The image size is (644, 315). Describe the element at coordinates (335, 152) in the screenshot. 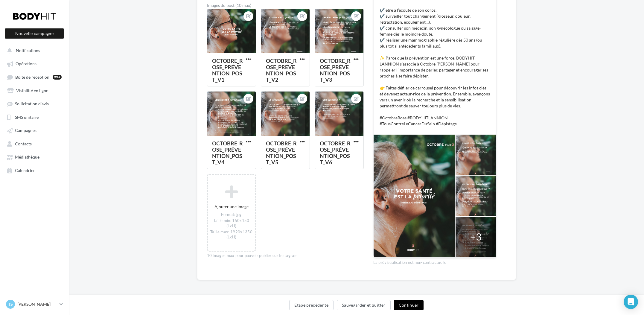

I see `div: OCTOBRE_ROSE_PRÉVENTION_POST_V6` at that location.